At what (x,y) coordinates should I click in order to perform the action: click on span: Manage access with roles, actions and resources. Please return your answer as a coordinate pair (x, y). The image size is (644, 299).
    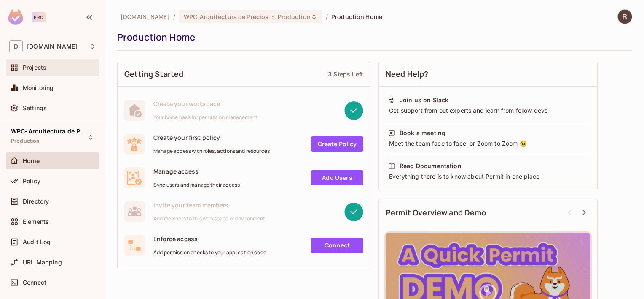
    Looking at the image, I should click on (211, 151).